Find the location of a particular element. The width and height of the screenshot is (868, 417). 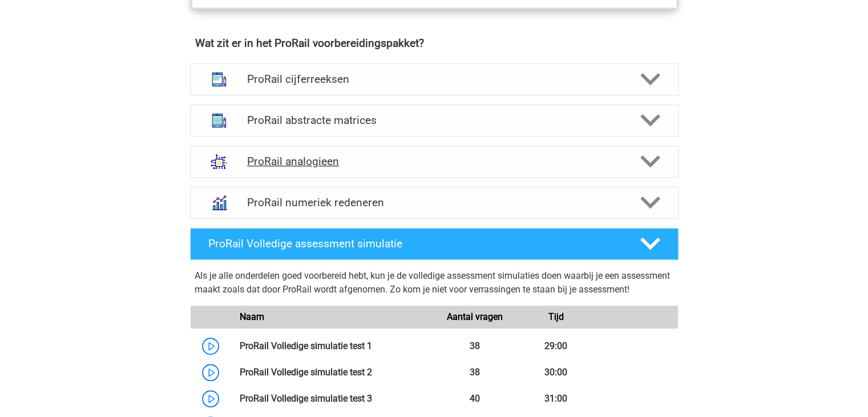

div: ProRail Volledige simulatie test 2 is located at coordinates (333, 372).